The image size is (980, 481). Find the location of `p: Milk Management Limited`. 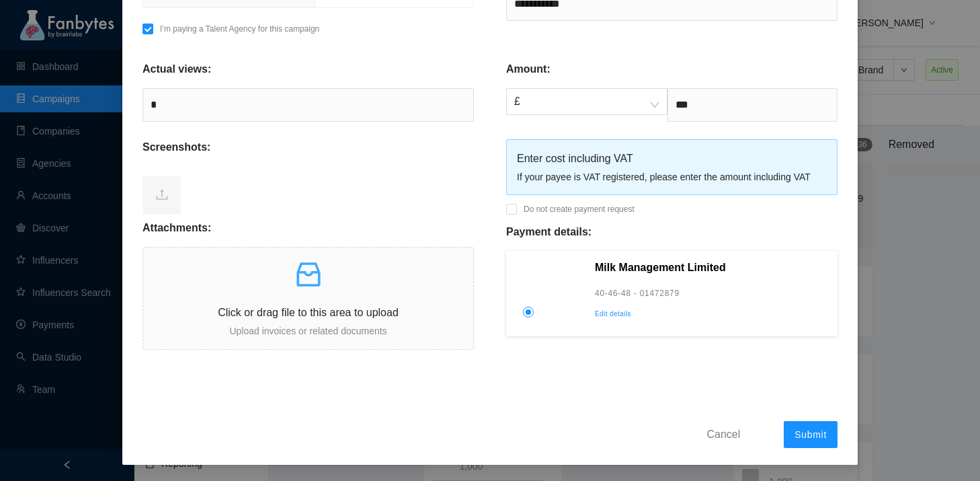

p: Milk Management Limited is located at coordinates (711, 268).